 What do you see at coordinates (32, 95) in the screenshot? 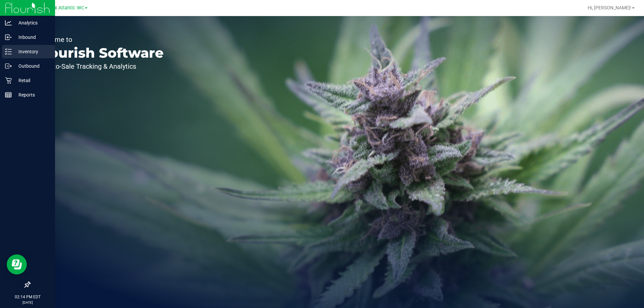
I see `p: Reports` at bounding box center [32, 95].